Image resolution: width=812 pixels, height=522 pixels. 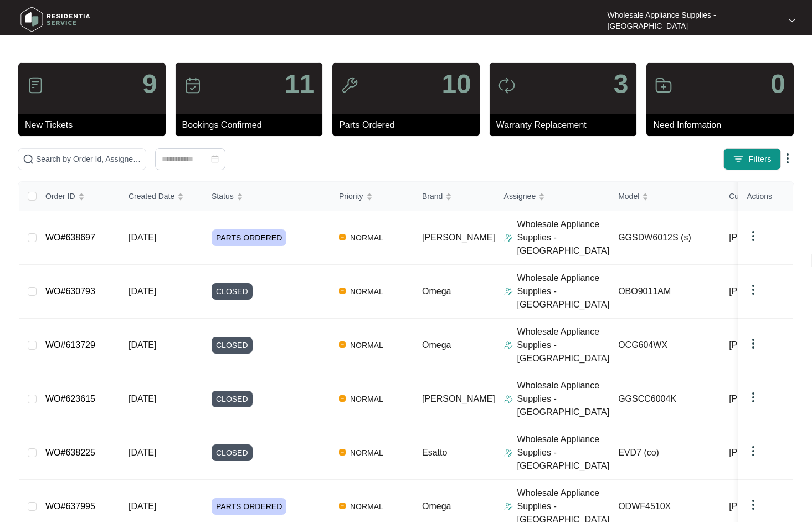 What do you see at coordinates (223, 196) in the screenshot?
I see `span: Status` at bounding box center [223, 196].